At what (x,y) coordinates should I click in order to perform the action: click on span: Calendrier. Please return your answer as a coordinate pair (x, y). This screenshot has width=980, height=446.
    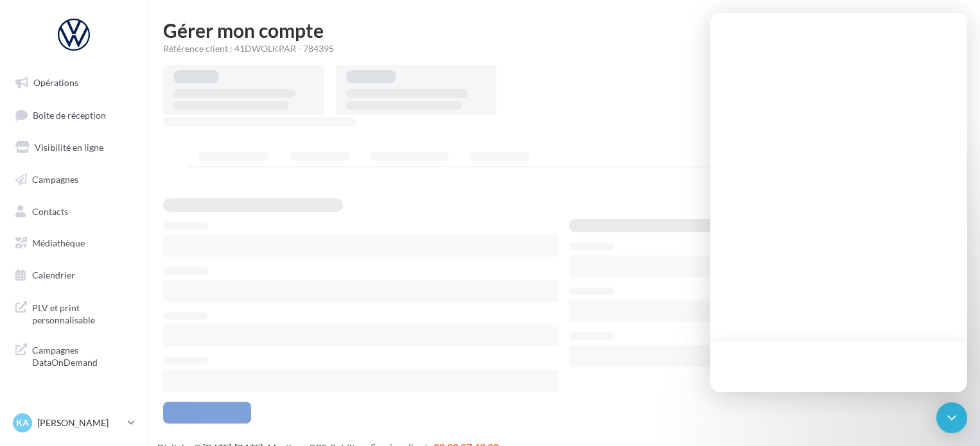
    Looking at the image, I should click on (53, 275).